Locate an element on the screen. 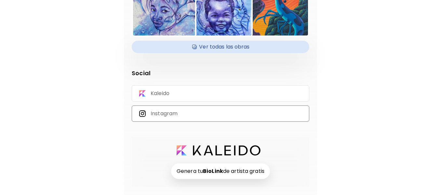 The width and height of the screenshot is (441, 195). h6: Genera tu de artista gratis is located at coordinates (221, 171).